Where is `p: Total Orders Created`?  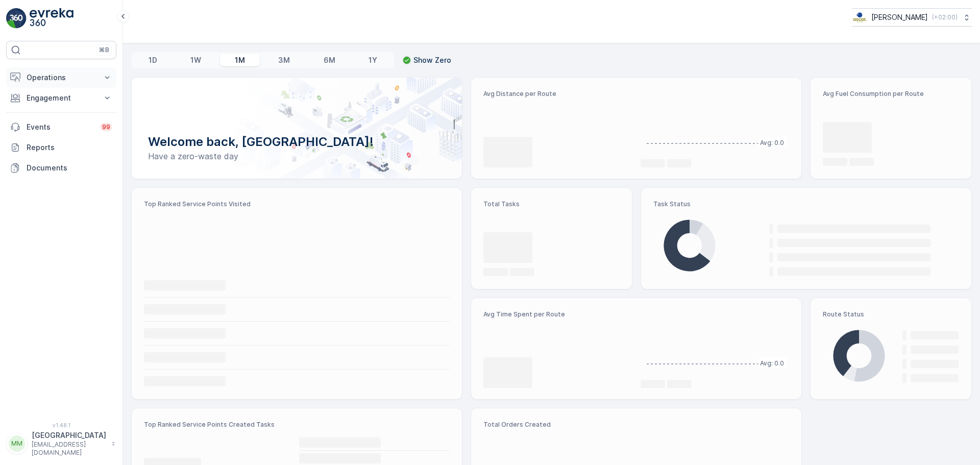
p: Total Orders Created is located at coordinates (558, 425).